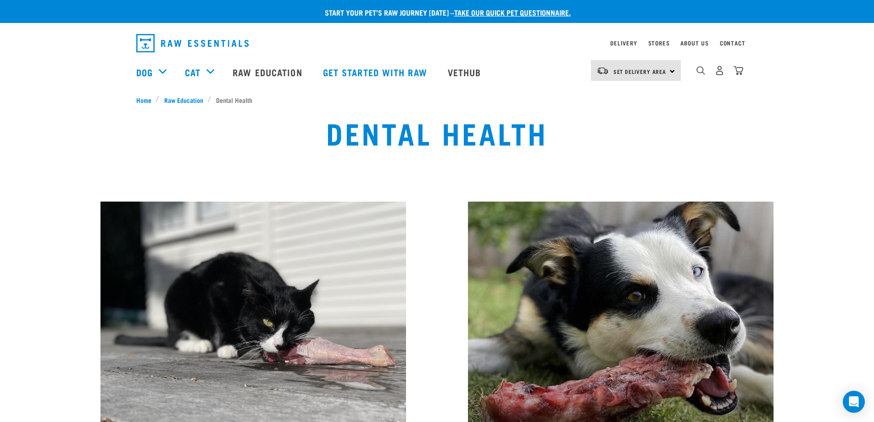  I want to click on img: van-moving.png, so click(603, 71).